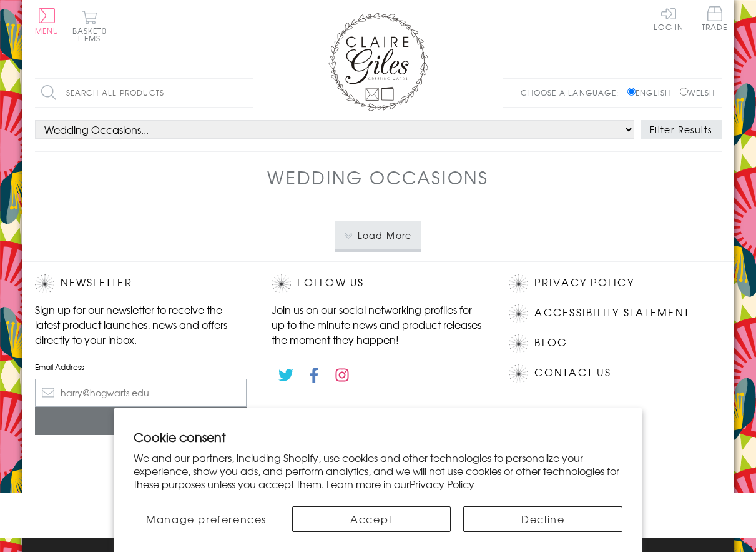  I want to click on button: Manage preferences, so click(207, 518).